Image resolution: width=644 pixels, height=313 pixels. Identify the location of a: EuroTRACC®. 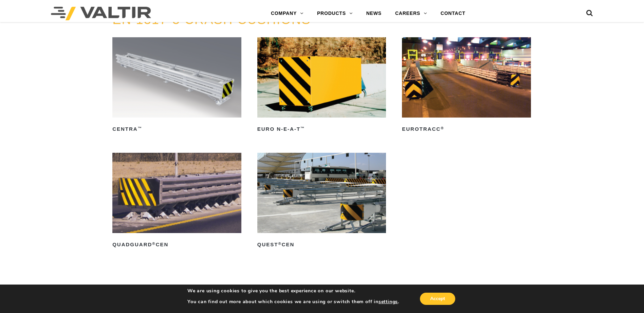
(467, 86).